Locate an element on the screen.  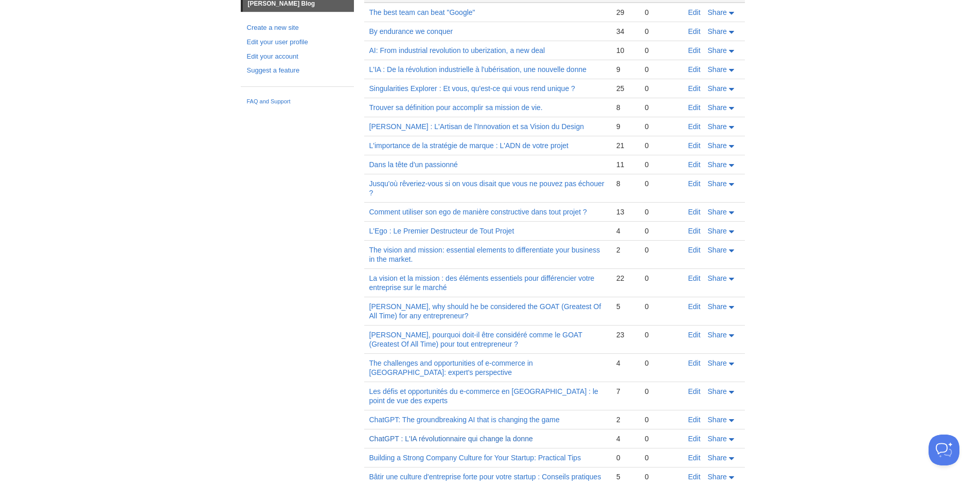
div: 11 is located at coordinates (625, 165).